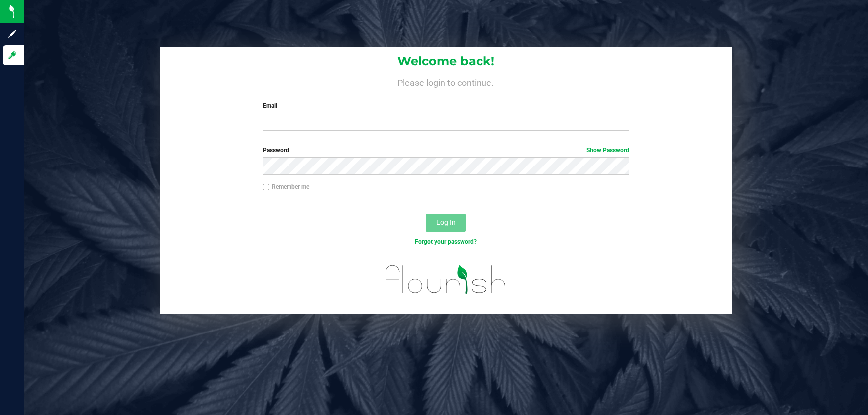  Describe the element at coordinates (13, 34) in the screenshot. I see `inline-svg: Sign up` at that location.